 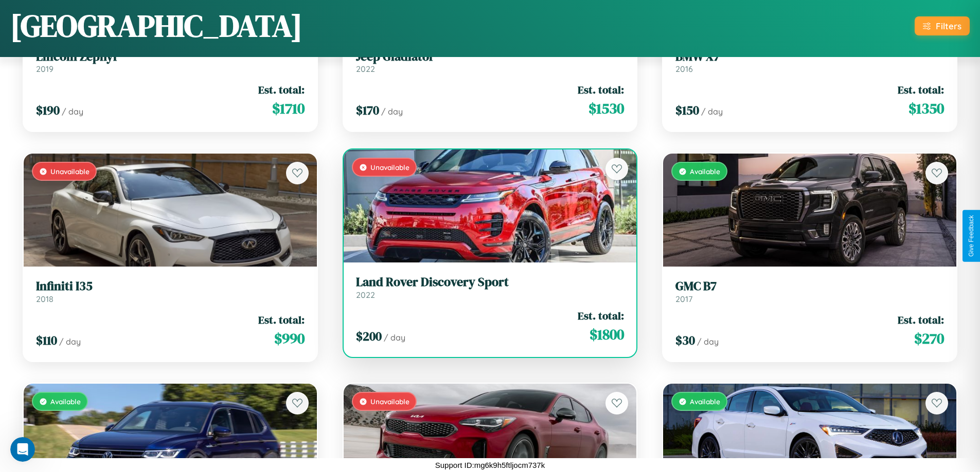 What do you see at coordinates (606, 109) in the screenshot?
I see `span: $ 1530` at bounding box center [606, 109].